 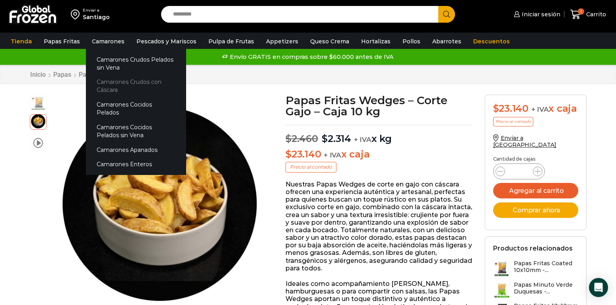 I want to click on input: Product quantity, so click(x=519, y=171).